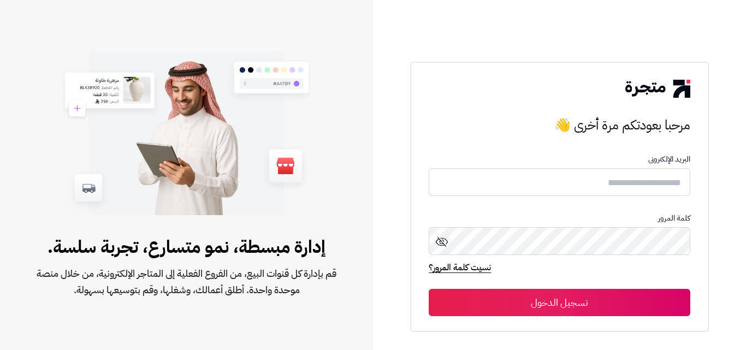 The image size is (746, 350). What do you see at coordinates (186, 247) in the screenshot?
I see `span: إدارة مبسطة، نمو متسارع، تجربة سلسة.` at bounding box center [186, 247].